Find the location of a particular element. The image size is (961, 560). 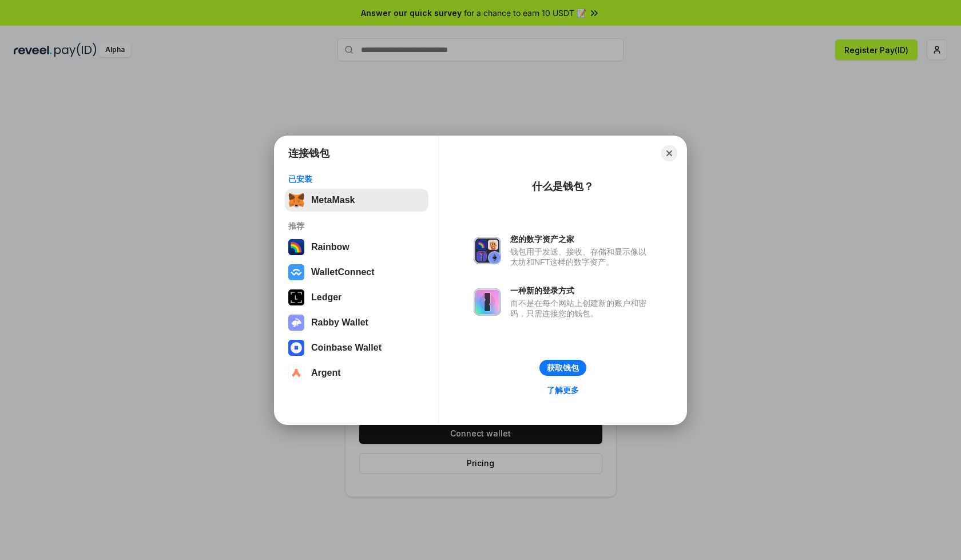

div: 您的数字资产之家 is located at coordinates (581, 239).